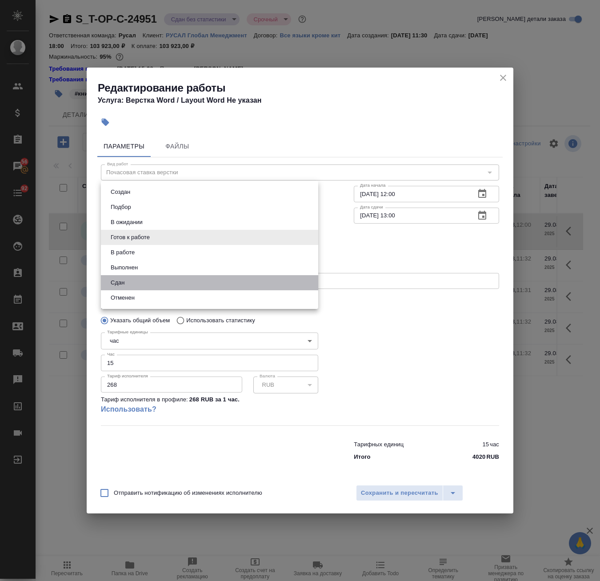 Image resolution: width=600 pixels, height=581 pixels. Describe the element at coordinates (130, 237) in the screenshot. I see `button: Готов к работе` at that location.